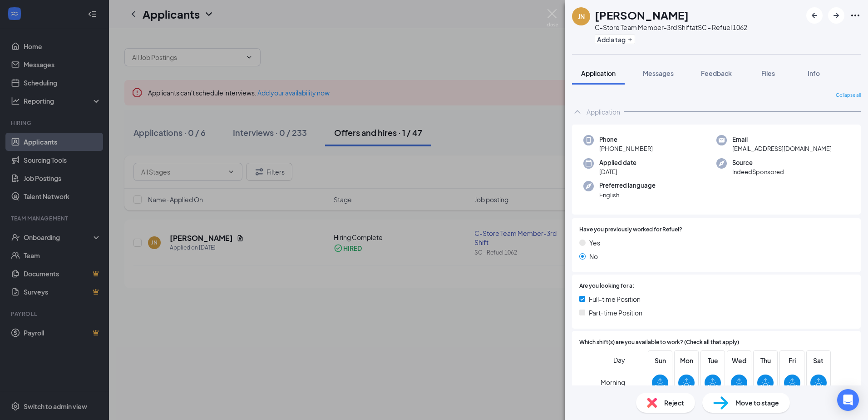  What do you see at coordinates (848, 95) in the screenshot?
I see `span: Collapse all` at bounding box center [848, 95].